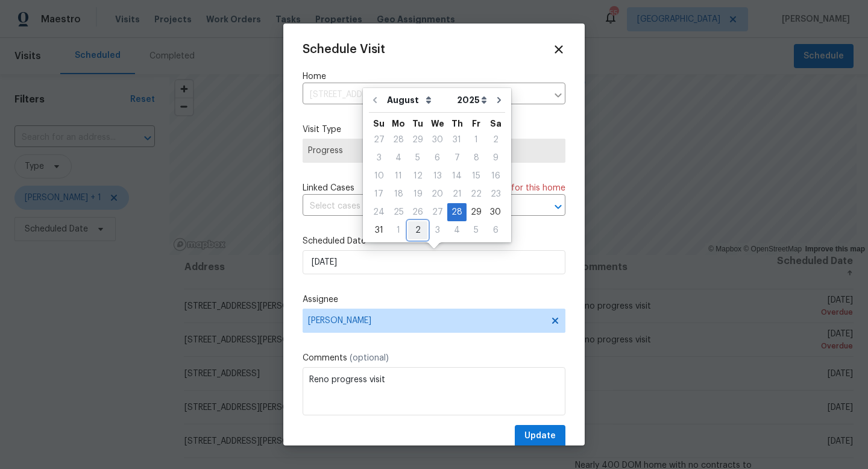 This screenshot has height=469, width=868. I want to click on span: Schedule Visit, so click(344, 49).